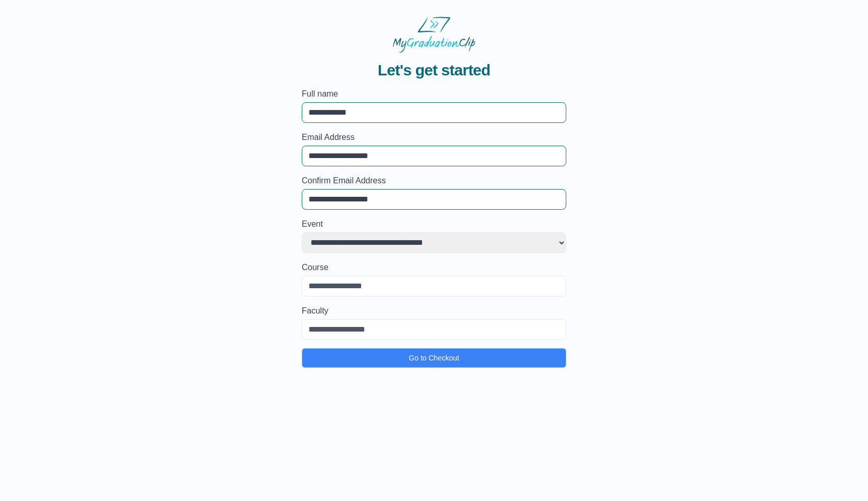 Image resolution: width=868 pixels, height=501 pixels. I want to click on label: Full name, so click(434, 94).